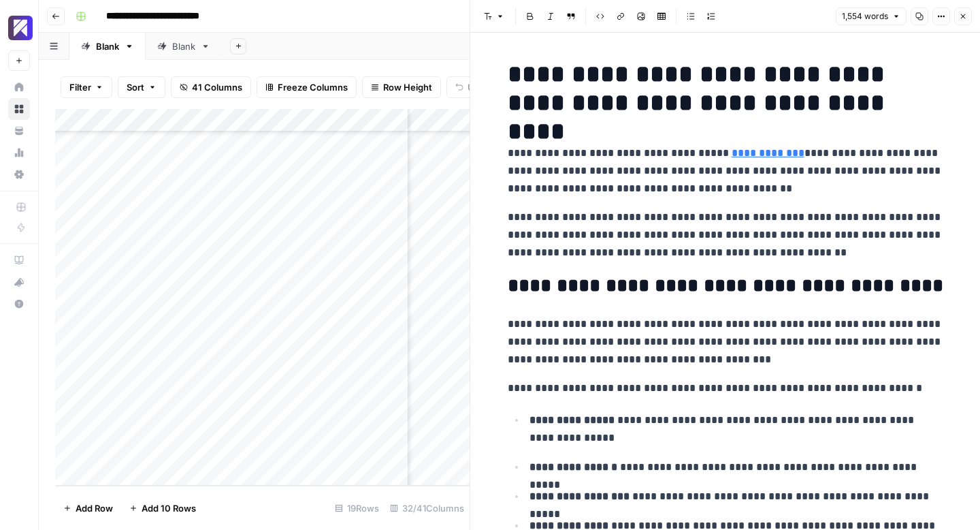 This screenshot has height=530, width=980. Describe the element at coordinates (86, 87) in the screenshot. I see `button: Filter` at that location.